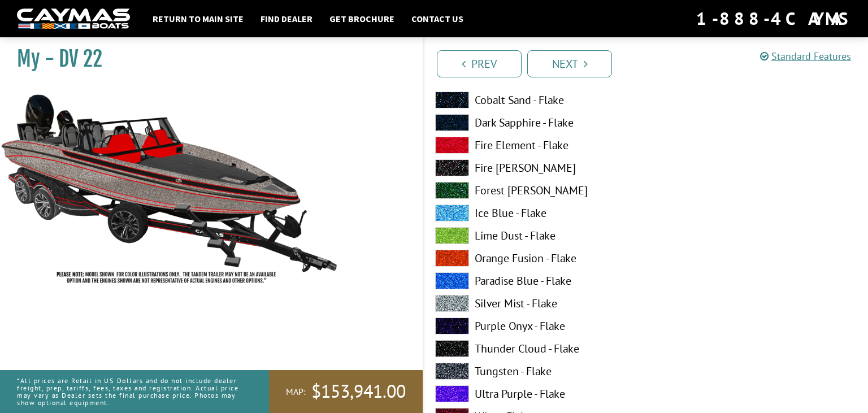 This screenshot has width=868, height=413. I want to click on label: Purple Onyx - Flake, so click(535, 326).